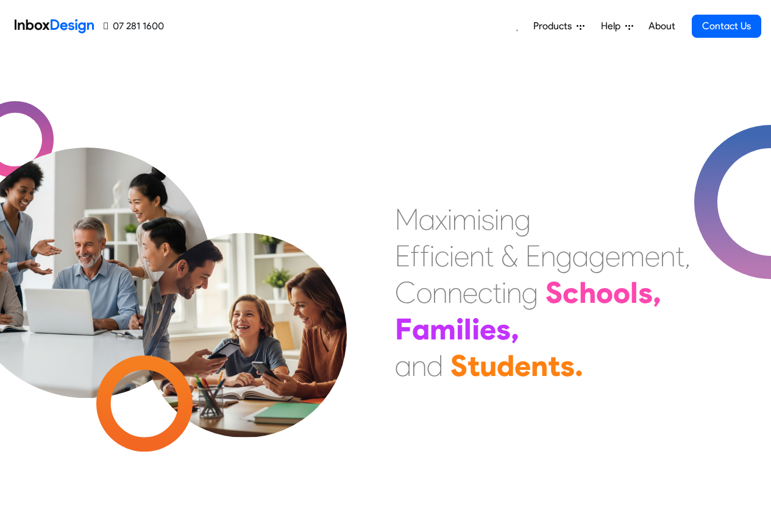 The height and width of the screenshot is (532, 771). Describe the element at coordinates (617, 26) in the screenshot. I see `a: Help` at that location.